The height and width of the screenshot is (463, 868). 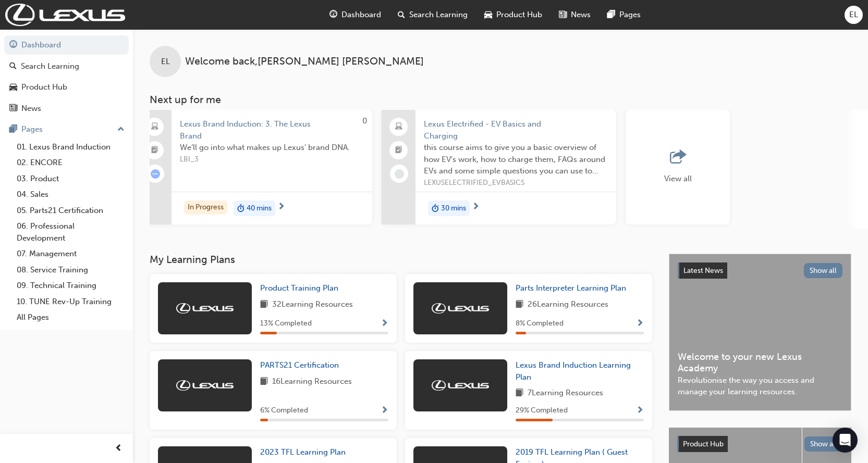 I want to click on a: 07. Management, so click(x=70, y=254).